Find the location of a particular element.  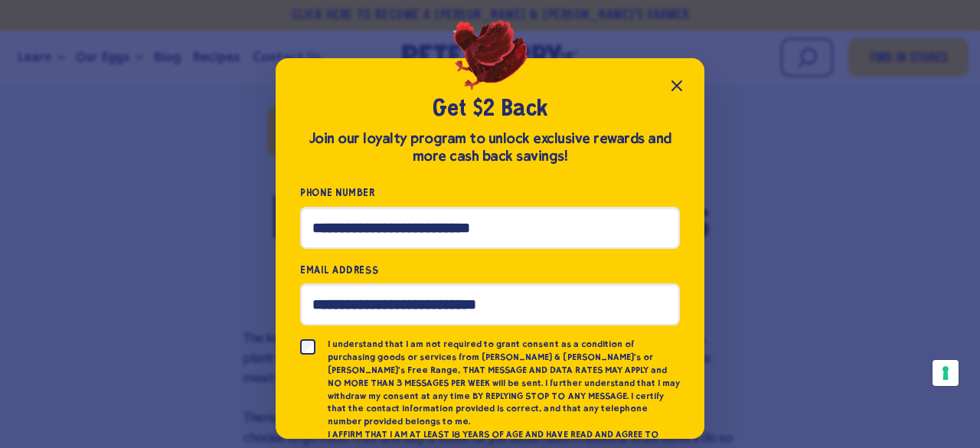

p: I understand that I am not required to grant consent as a condition of purchasing goods or servic... is located at coordinates (503, 383).